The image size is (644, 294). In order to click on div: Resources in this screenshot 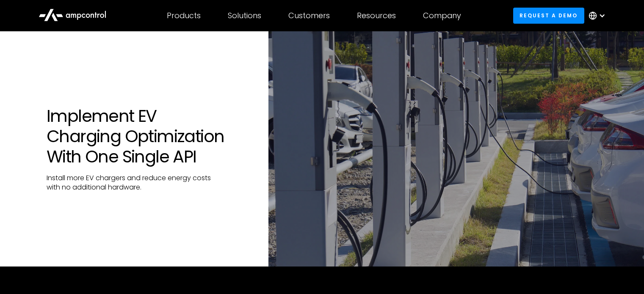, I will do `click(377, 16)`.